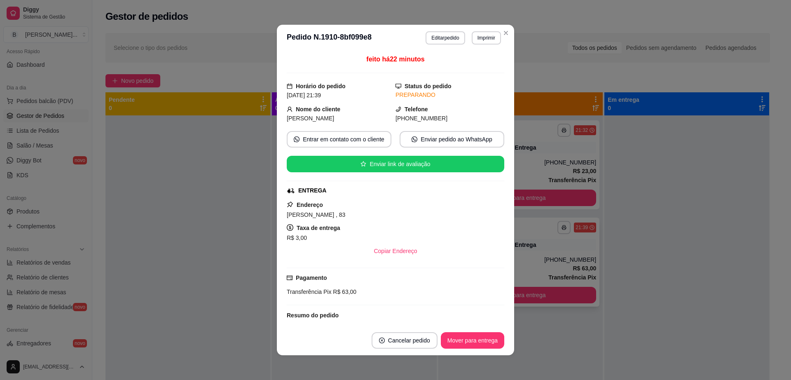  I want to click on span: R$ 63,00, so click(344, 292).